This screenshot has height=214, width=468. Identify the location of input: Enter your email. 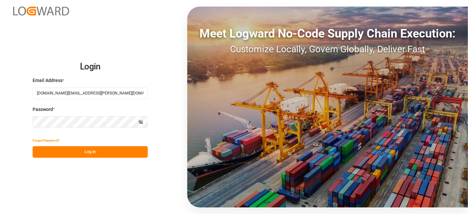
(90, 93).